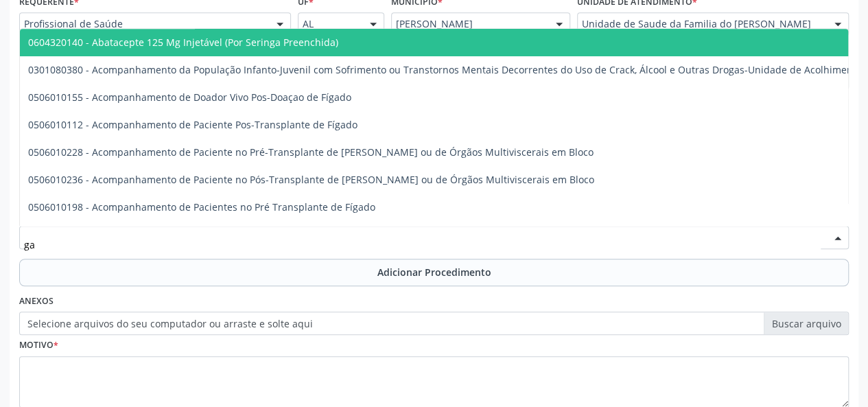  What do you see at coordinates (422, 245) in the screenshot?
I see `input: Buscar por procedimento` at bounding box center [422, 245].